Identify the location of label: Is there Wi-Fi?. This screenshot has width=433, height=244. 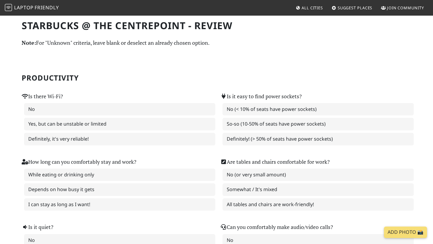
(42, 97).